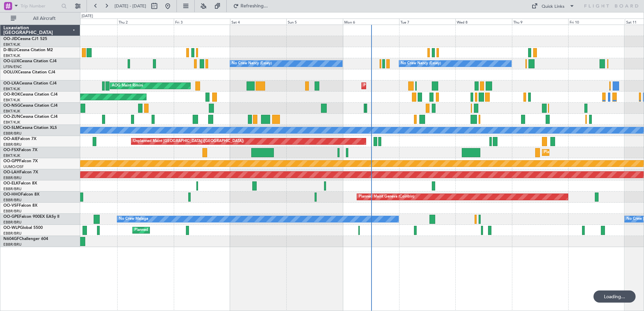  Describe the element at coordinates (30, 61) in the screenshot. I see `a: OO-LUXCessna Citation CJ4` at that location.